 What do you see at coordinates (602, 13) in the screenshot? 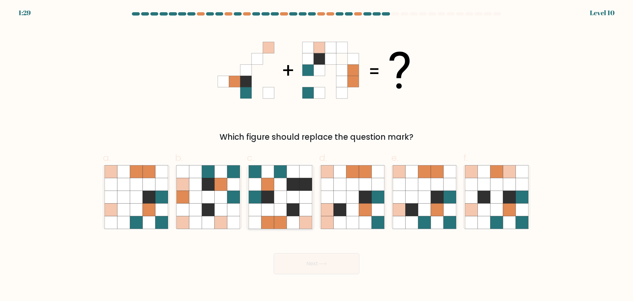
I see `div: Level 10` at bounding box center [602, 13].